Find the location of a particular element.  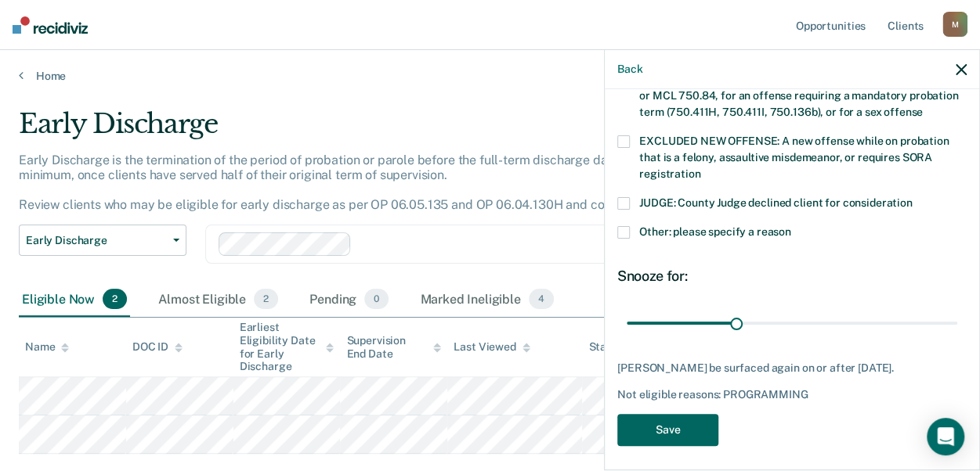

div: DOC ID is located at coordinates (157, 347).